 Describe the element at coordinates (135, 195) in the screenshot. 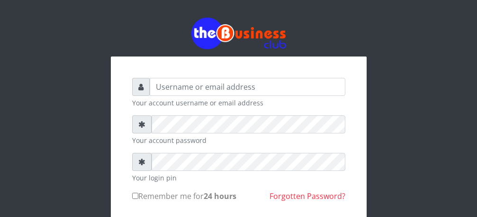

I see `input: Remember me for24 hours` at that location.